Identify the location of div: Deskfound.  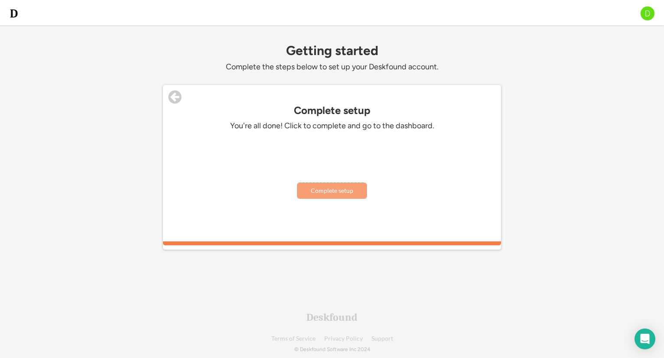
(332, 317).